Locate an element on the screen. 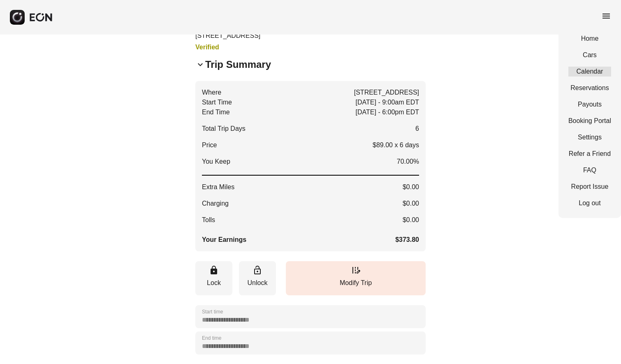  span: 70.00% is located at coordinates (408, 162).